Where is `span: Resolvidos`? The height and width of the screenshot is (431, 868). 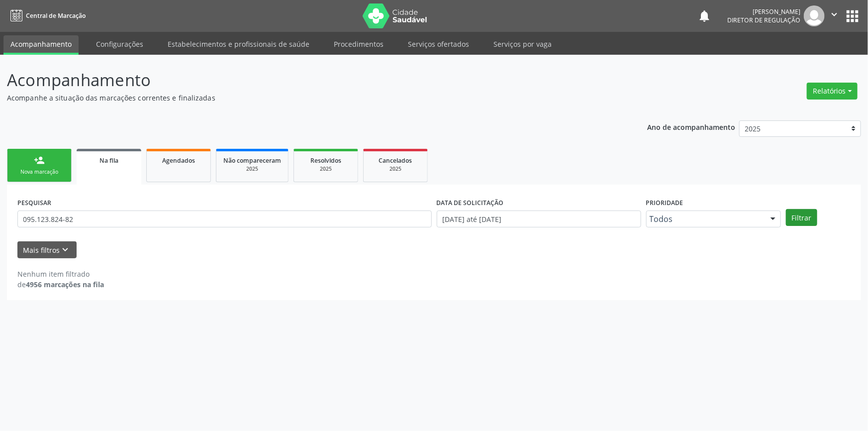 span: Resolvidos is located at coordinates (326, 160).